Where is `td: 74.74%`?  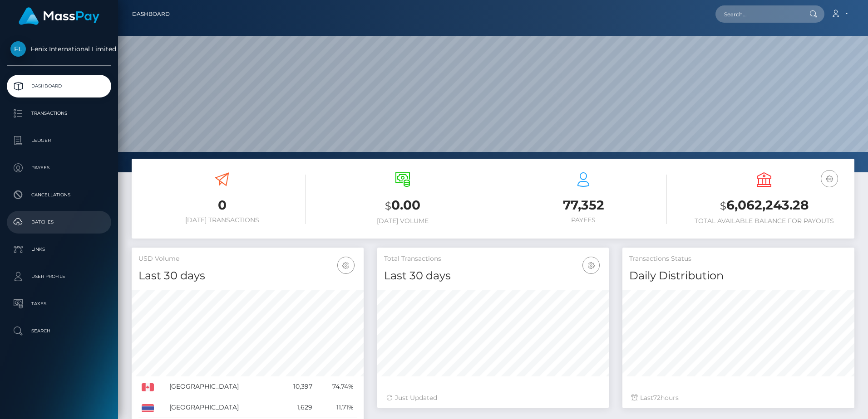 td: 74.74% is located at coordinates (336, 387).